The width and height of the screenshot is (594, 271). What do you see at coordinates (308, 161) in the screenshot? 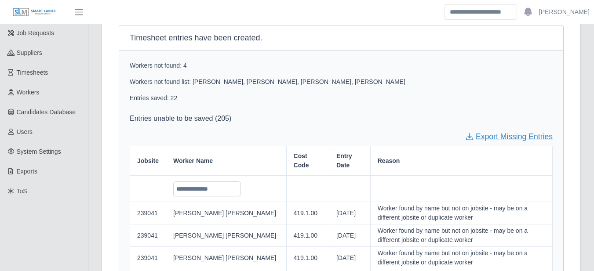
I see `span: Cost Code` at bounding box center [308, 161].